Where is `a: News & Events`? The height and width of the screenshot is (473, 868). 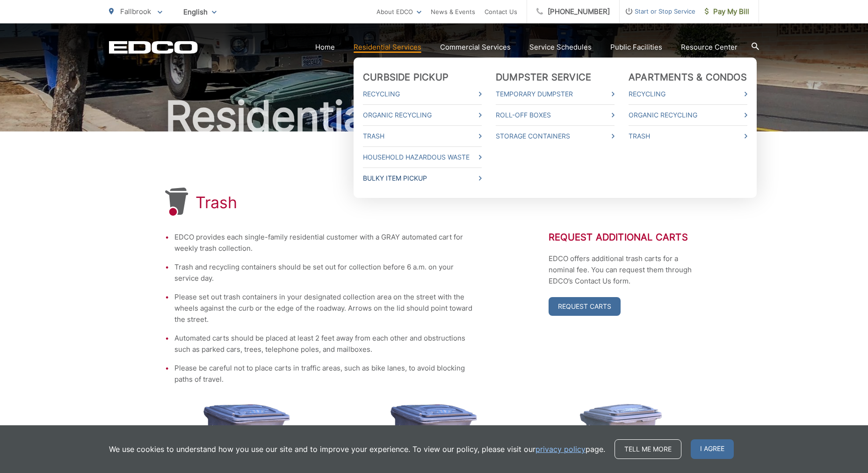
a: News & Events is located at coordinates (453, 12).